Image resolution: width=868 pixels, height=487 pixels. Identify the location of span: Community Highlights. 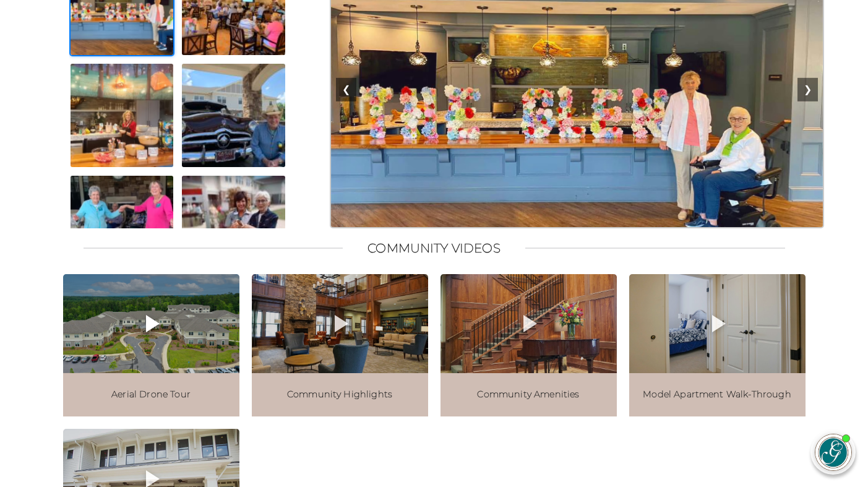
(340, 394).